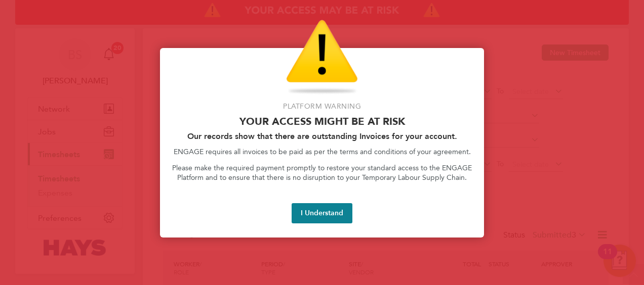 The height and width of the screenshot is (285, 644). I want to click on button: I Understand, so click(322, 214).